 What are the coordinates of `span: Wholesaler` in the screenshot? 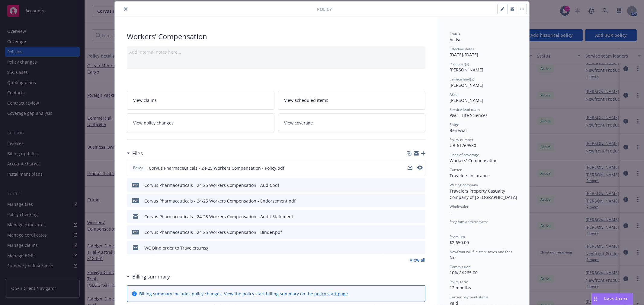 It's located at (458, 206).